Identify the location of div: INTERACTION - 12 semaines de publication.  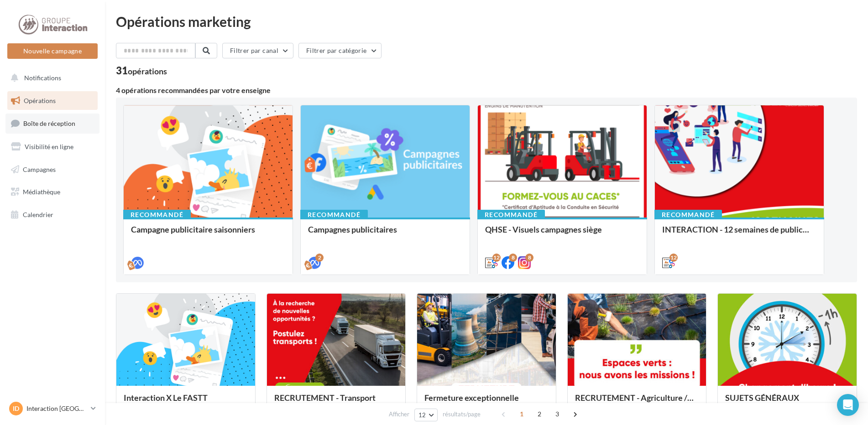
(739, 234).